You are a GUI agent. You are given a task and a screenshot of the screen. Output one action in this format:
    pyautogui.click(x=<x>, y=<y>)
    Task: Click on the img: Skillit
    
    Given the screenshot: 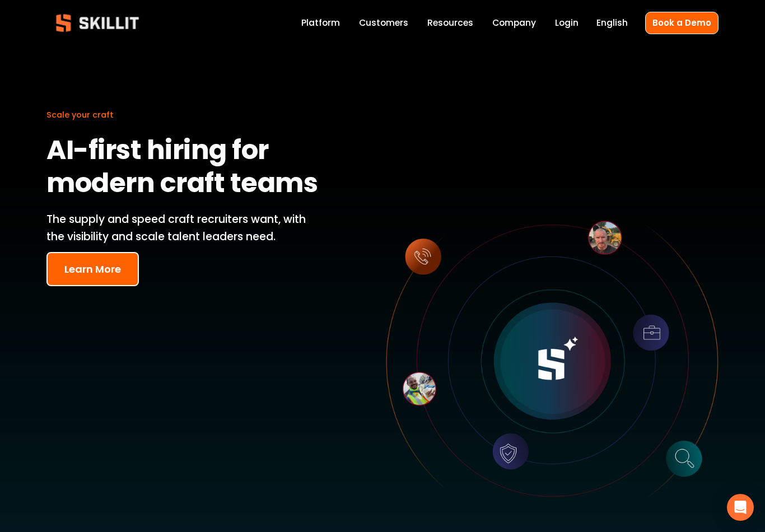 What is the action you would take?
    pyautogui.click(x=98, y=23)
    